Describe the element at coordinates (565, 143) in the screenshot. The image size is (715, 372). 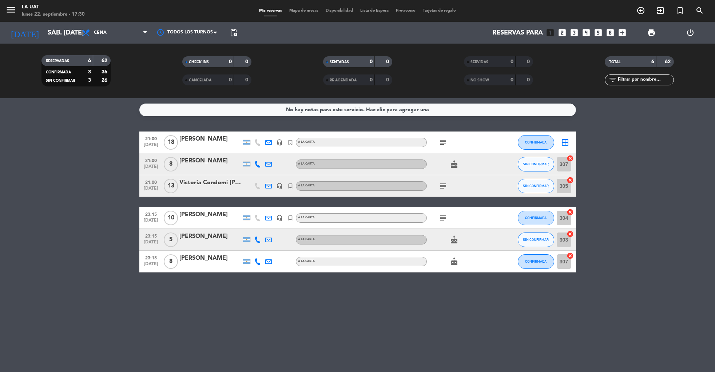
I see `i: border_all` at that location.